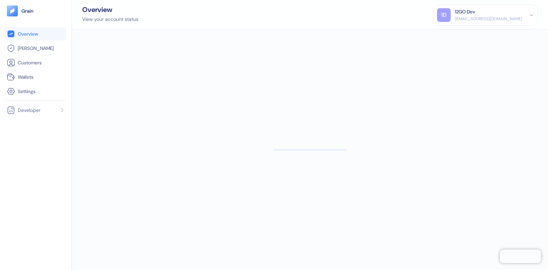 This screenshot has width=548, height=270. What do you see at coordinates (36, 63) in the screenshot?
I see `a: Customers` at bounding box center [36, 63].